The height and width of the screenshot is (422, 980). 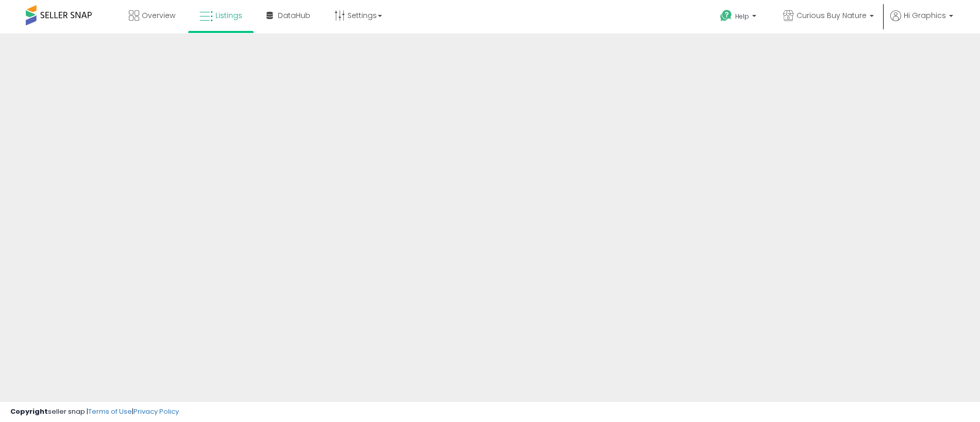 What do you see at coordinates (110, 411) in the screenshot?
I see `a: Terms of Use` at bounding box center [110, 411].